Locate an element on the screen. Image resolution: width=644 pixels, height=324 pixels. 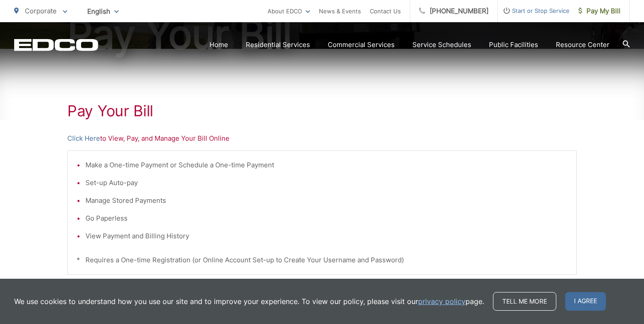
li: View Payment and Billing History is located at coordinates (327, 236).